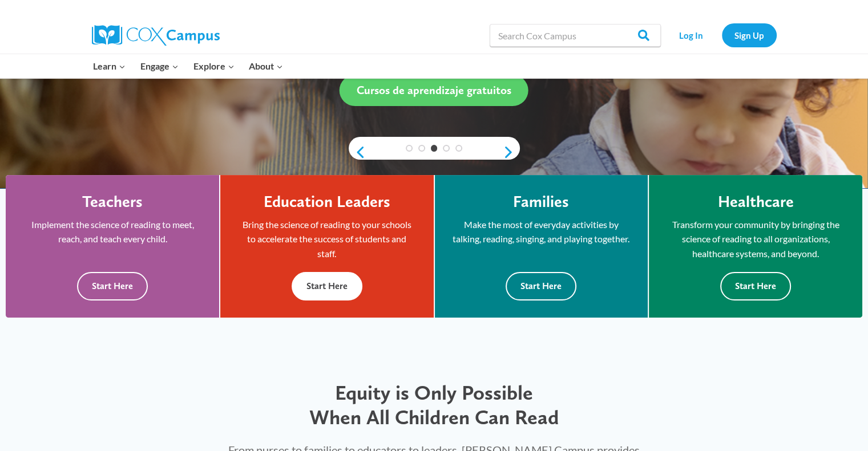  Describe the element at coordinates (512, 153) in the screenshot. I see `a: next` at that location.